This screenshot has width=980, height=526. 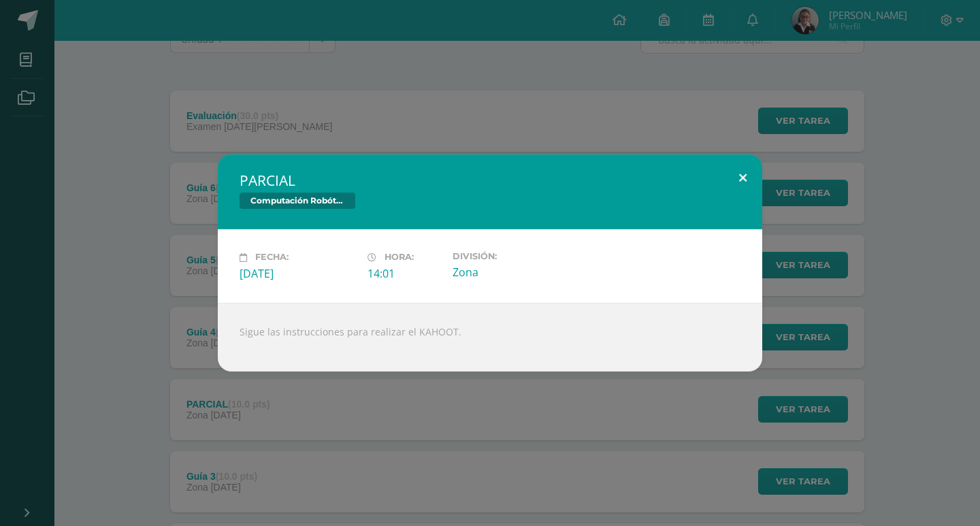 What do you see at coordinates (297, 201) in the screenshot?
I see `span: Computación Robótica` at bounding box center [297, 201].